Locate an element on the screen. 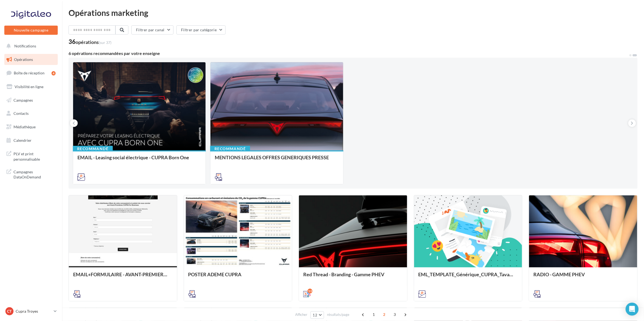 This screenshot has width=644, height=321. span: 1 is located at coordinates (374, 314).